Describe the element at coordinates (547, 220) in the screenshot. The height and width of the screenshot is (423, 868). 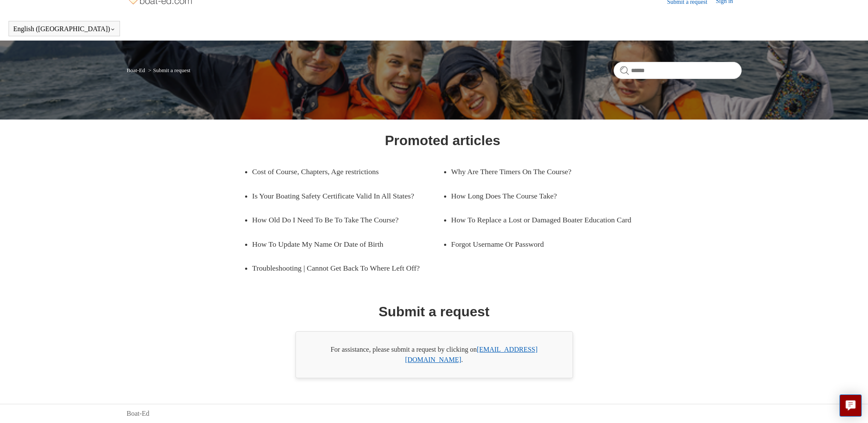
I see `a: How To Replace a Lost or Damaged Boater Education Card` at that location.